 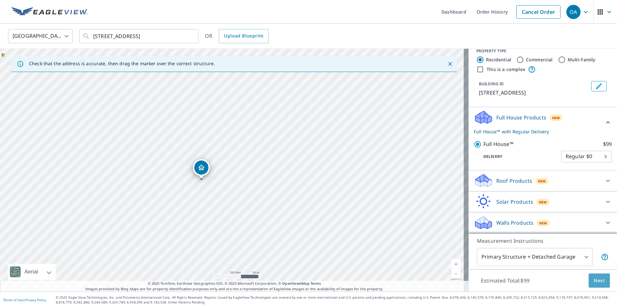 I want to click on p: Check that the address is accurate, then drag the marker over the correct structure., so click(x=122, y=64).